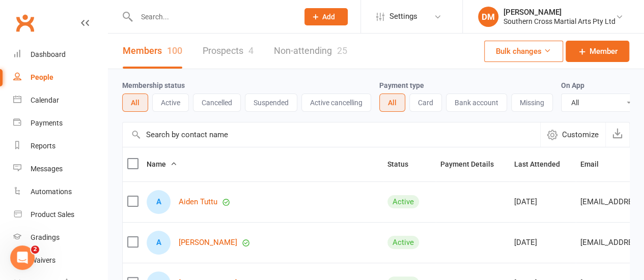 This screenshot has height=280, width=644. Describe the element at coordinates (42, 77) in the screenshot. I see `div: People` at that location.